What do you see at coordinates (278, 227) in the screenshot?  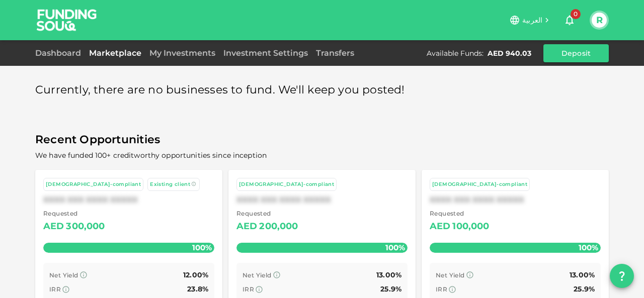 I see `div: 200,000` at bounding box center [278, 227].